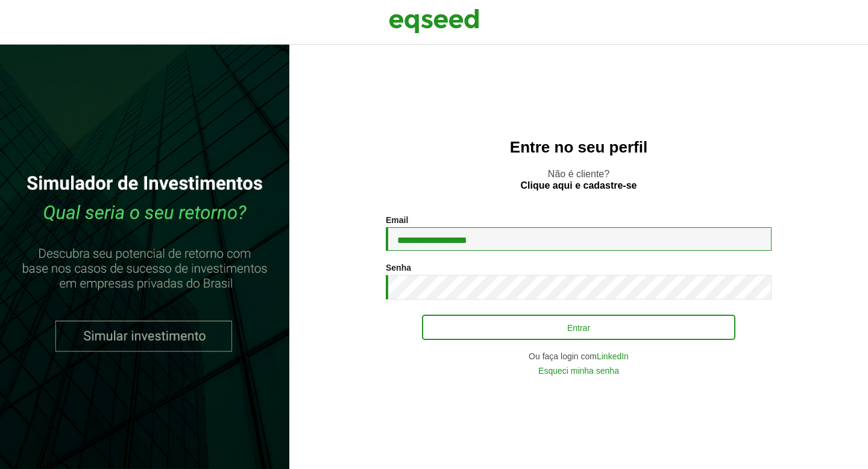  What do you see at coordinates (578, 147) in the screenshot?
I see `h2: Entre no seu perfil` at bounding box center [578, 147].